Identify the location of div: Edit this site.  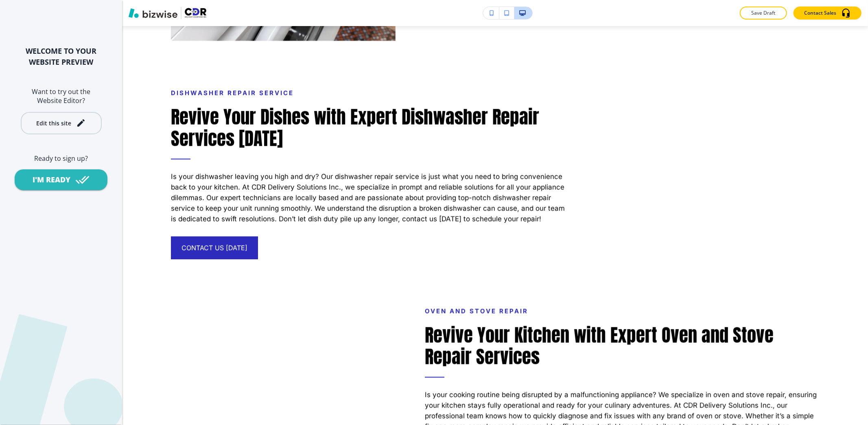
(54, 123).